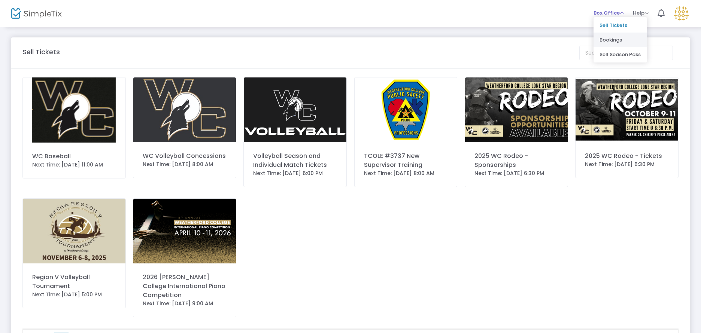 Image resolution: width=701 pixels, height=333 pixels. Describe the element at coordinates (406, 110) in the screenshot. I see `img: WCPublicSafetyProfessions.png` at that location.